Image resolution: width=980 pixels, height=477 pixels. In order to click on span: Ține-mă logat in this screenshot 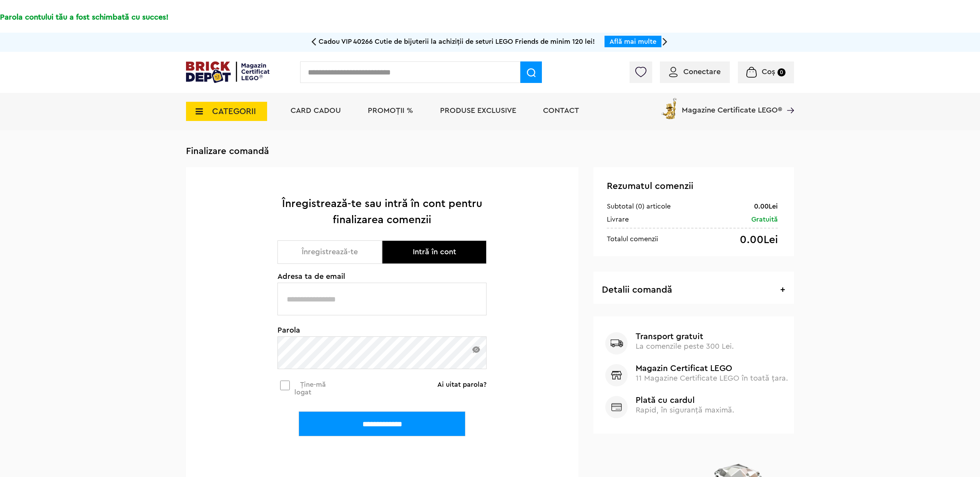, I will do `click(310, 388)`.